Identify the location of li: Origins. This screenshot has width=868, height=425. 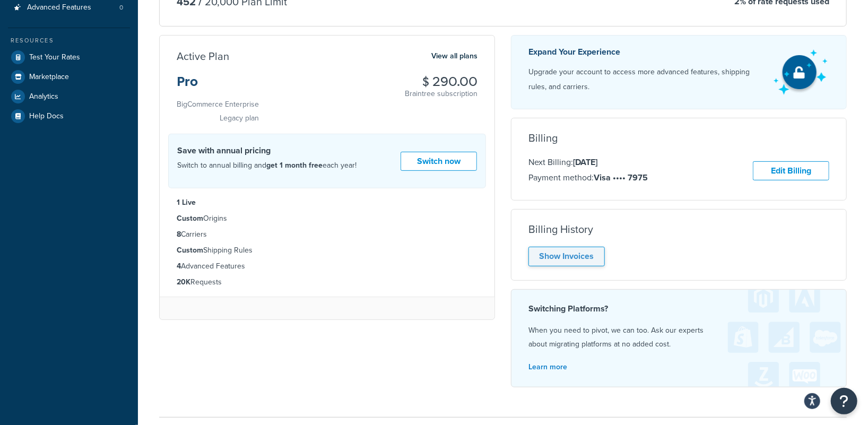
(327, 218).